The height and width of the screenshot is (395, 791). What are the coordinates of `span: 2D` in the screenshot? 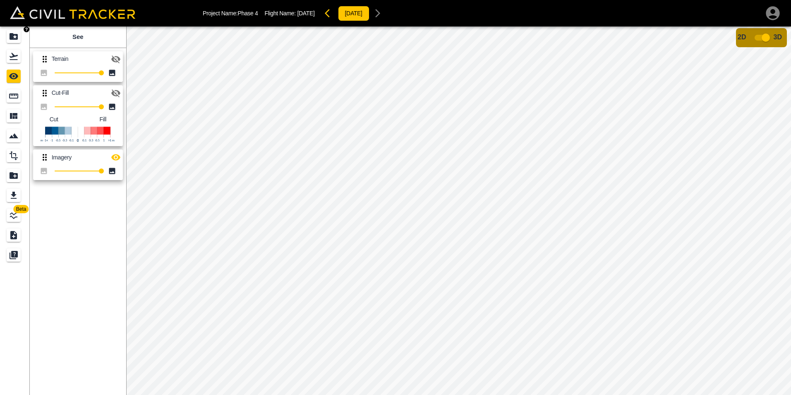 It's located at (742, 37).